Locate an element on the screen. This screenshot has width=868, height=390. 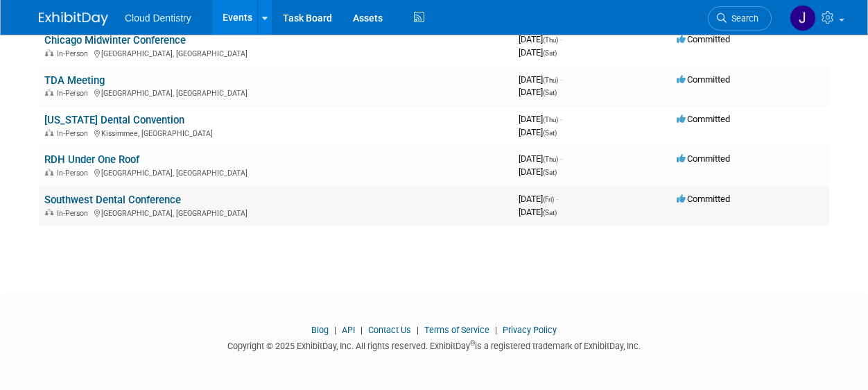
img: ExhibitDay is located at coordinates (73, 19).